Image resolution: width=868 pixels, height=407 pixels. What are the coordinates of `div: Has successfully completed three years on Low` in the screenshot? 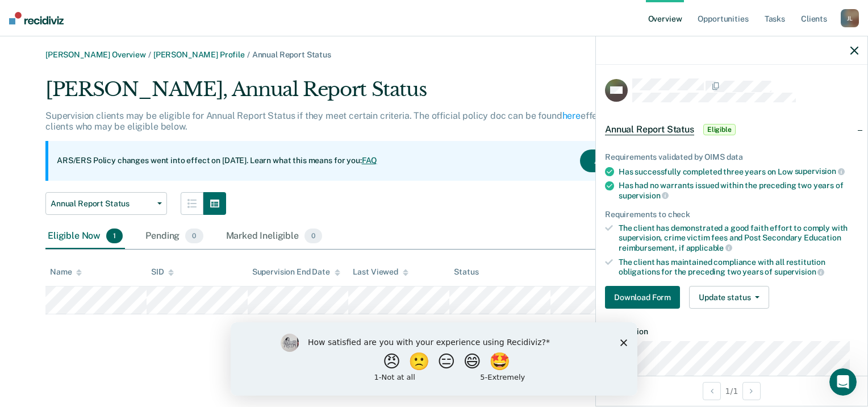 It's located at (738, 171).